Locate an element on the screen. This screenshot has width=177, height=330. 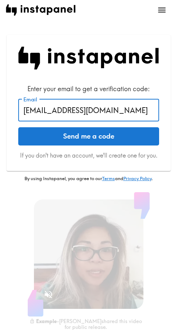
div: Enter your email to get a verification code: is located at coordinates (88, 88).